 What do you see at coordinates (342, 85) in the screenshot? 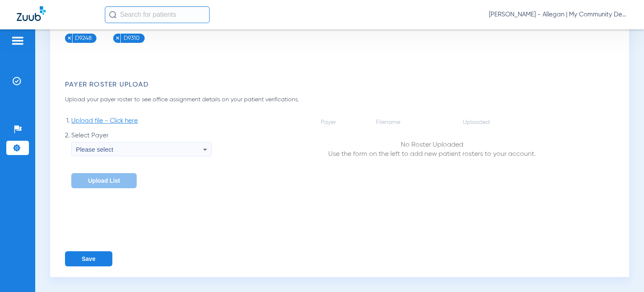
I see `h3: Payer Roster Upload` at bounding box center [342, 85].